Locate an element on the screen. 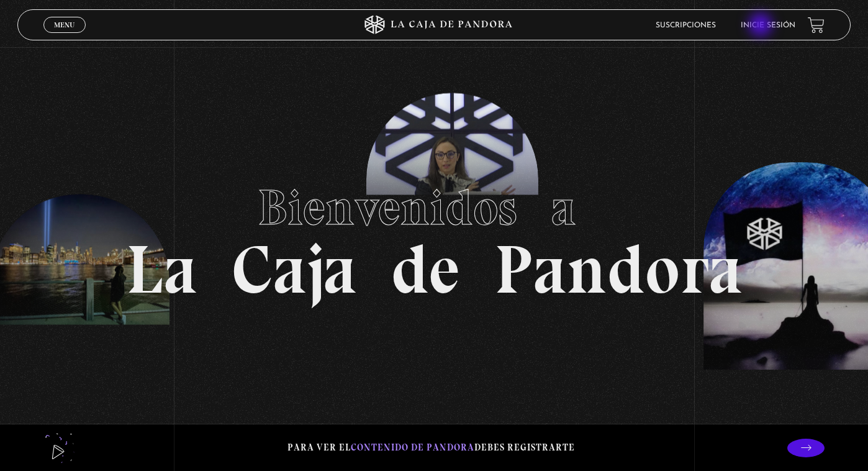 Image resolution: width=868 pixels, height=471 pixels. span: Cerrar is located at coordinates (64, 36).